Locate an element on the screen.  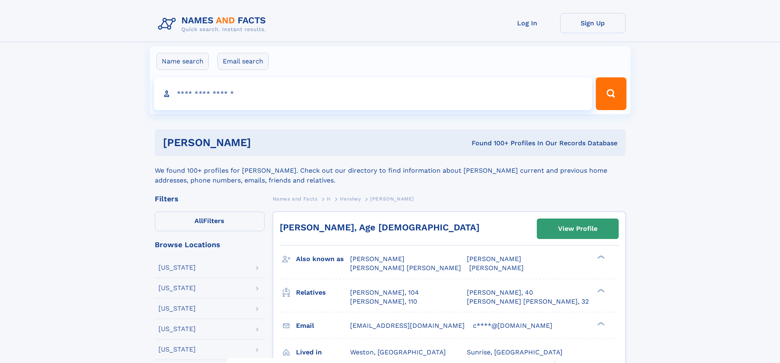
label: Email search is located at coordinates (243, 61).